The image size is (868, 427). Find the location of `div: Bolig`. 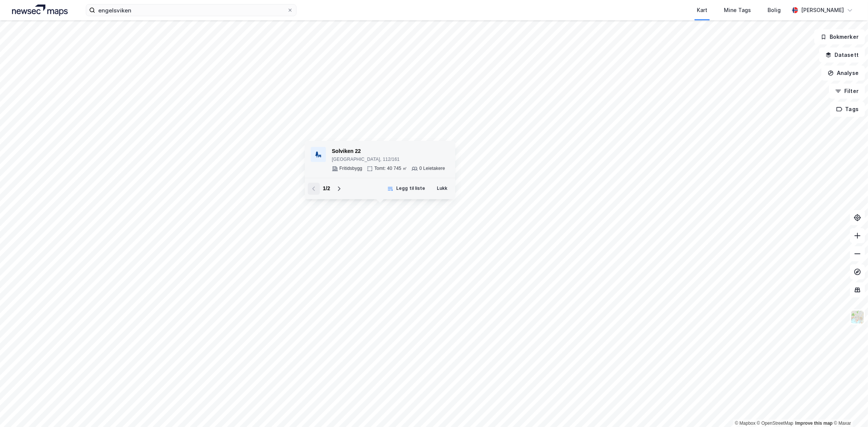

div: Bolig is located at coordinates (774, 10).